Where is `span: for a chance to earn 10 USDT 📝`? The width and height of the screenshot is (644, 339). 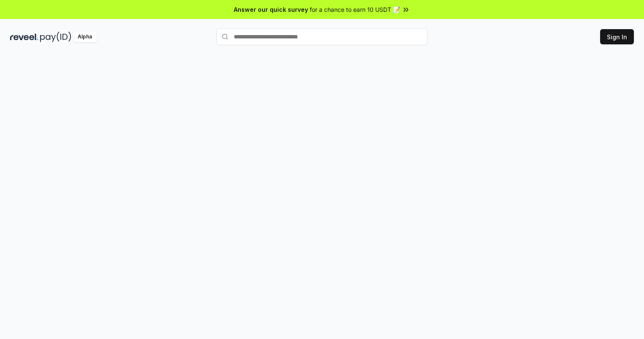 span: for a chance to earn 10 USDT 📝 is located at coordinates (355, 9).